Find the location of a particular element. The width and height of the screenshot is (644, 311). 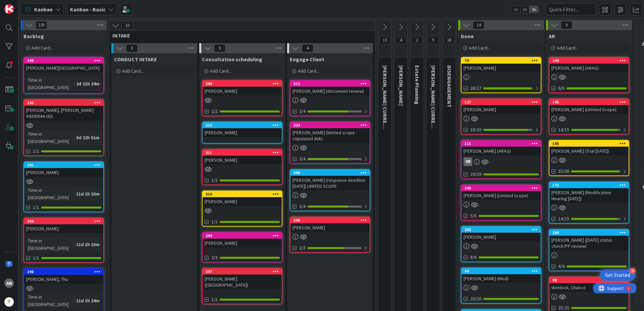

div: 311 is located at coordinates (242, 153).